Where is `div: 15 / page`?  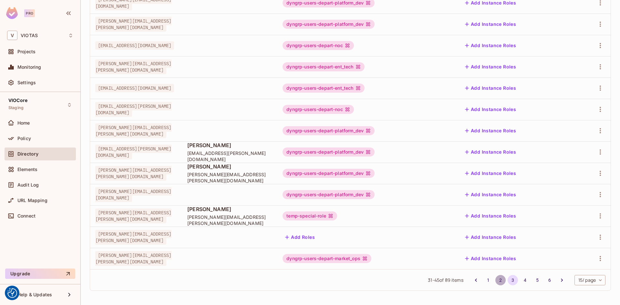
div: 15 / page is located at coordinates (590, 280).